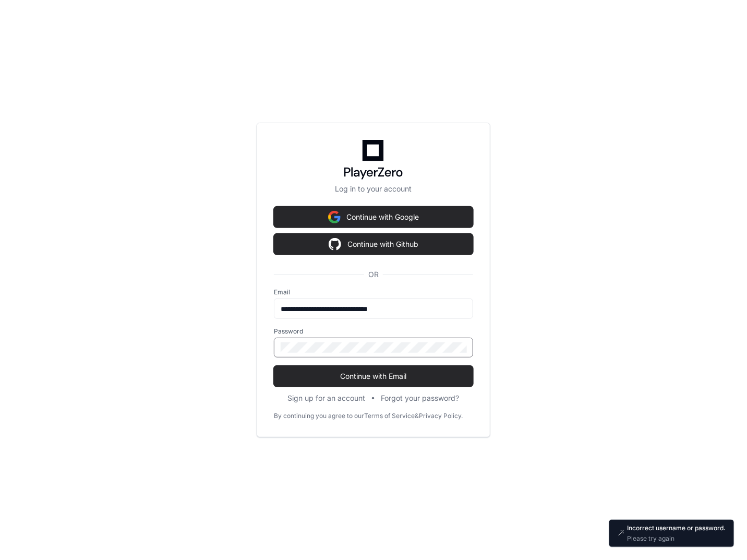 This screenshot has width=747, height=560. What do you see at coordinates (374, 244) in the screenshot?
I see `button: Continue with Github` at bounding box center [374, 244].